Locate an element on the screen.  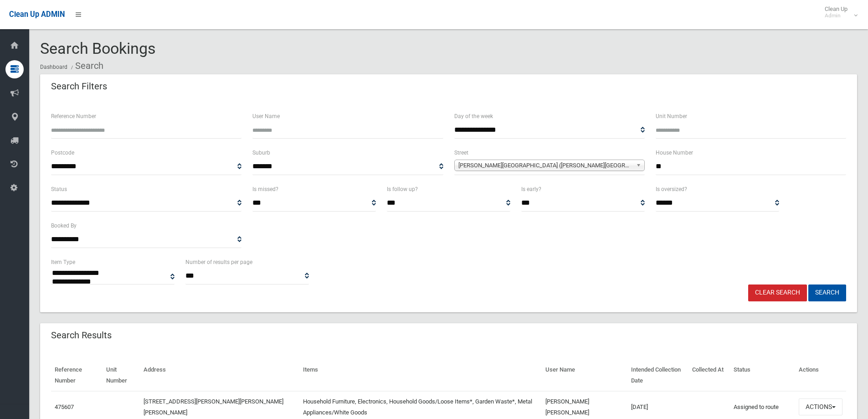
label: Status is located at coordinates (59, 189).